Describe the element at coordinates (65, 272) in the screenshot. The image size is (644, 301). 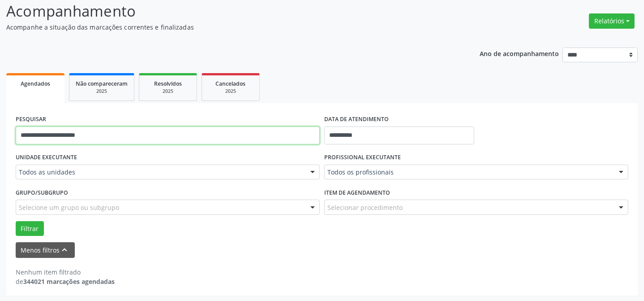
I see `div: Nenhum item filtrado` at that location.